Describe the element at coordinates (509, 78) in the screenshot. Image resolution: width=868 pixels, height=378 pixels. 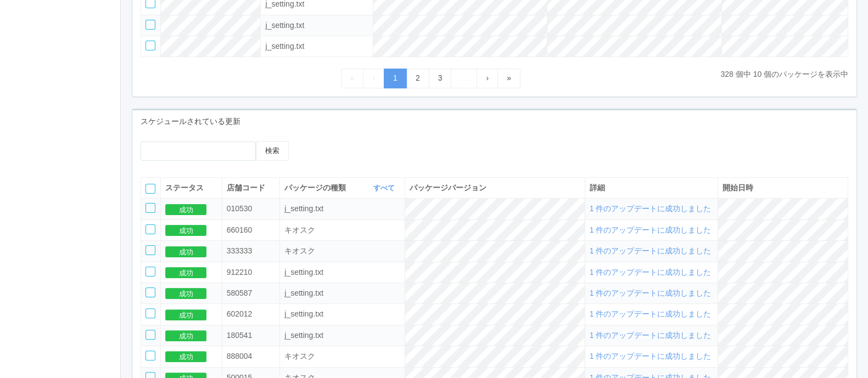
I see `a: Last` at that location.